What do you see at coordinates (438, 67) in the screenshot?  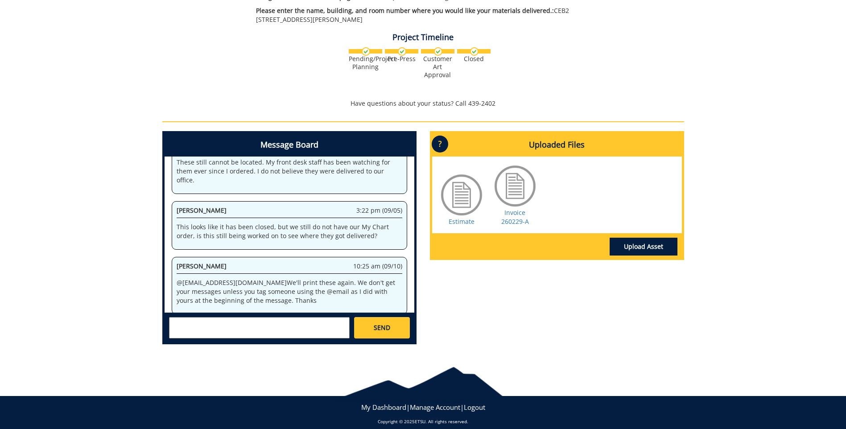 I see `div: Customer Art Approval` at bounding box center [438, 67].